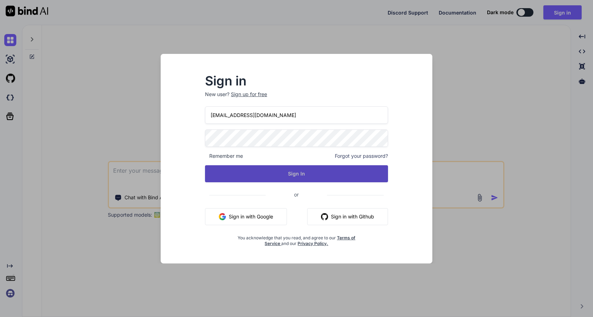 The width and height of the screenshot is (593, 317). I want to click on button: Sign in with Github, so click(348, 217).